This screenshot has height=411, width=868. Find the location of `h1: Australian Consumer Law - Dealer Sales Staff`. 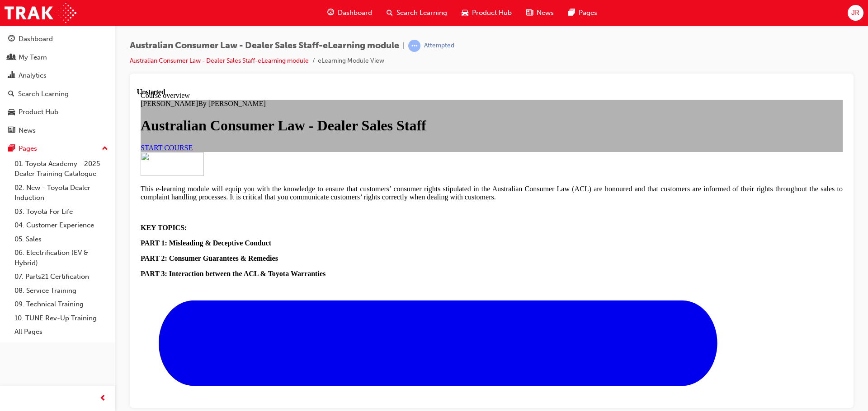

h1: Australian Consumer Law - Dealer Sales Staff is located at coordinates (354, 38).